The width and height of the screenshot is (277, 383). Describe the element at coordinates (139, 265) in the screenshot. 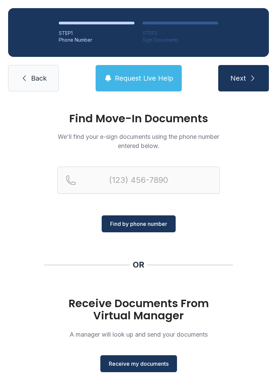

I see `div: OR` at that location.